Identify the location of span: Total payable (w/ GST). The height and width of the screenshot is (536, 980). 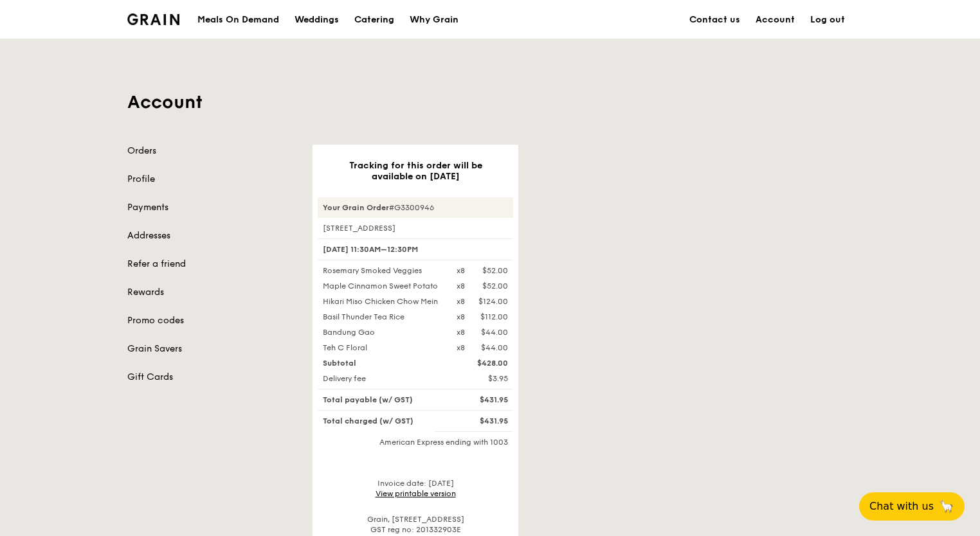
(368, 400).